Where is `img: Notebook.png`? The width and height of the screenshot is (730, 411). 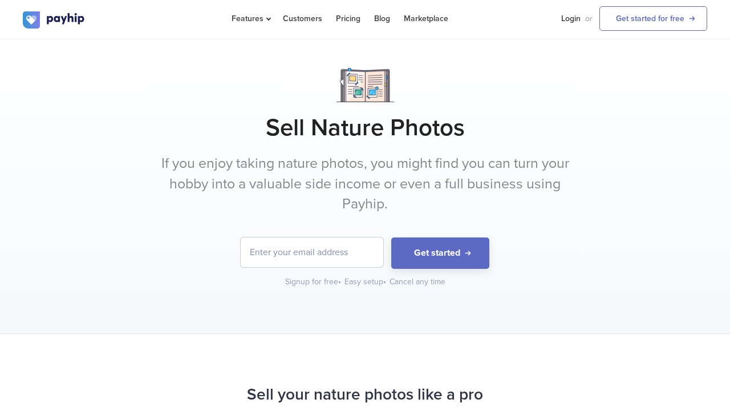 img: Notebook.png is located at coordinates (365, 85).